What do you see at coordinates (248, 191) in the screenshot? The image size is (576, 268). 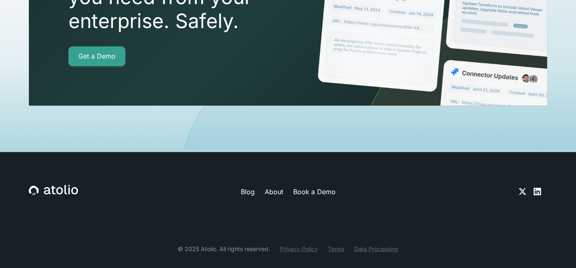 I see `a: Blog` at bounding box center [248, 191].